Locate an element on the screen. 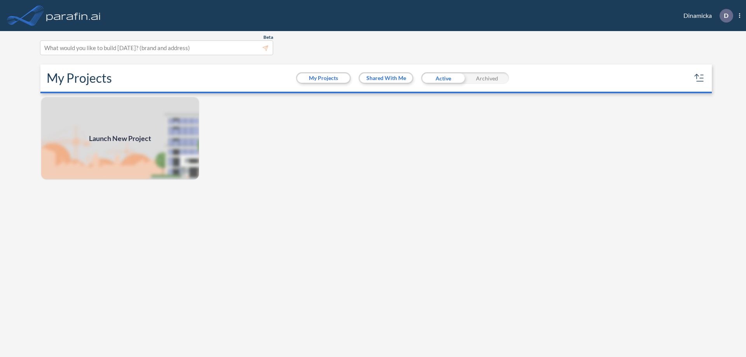 The image size is (746, 357). img: add is located at coordinates (120, 138).